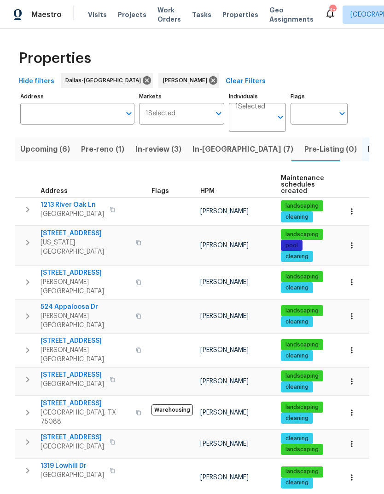 This screenshot has height=494, width=384. Describe the element at coordinates (85, 307) in the screenshot. I see `span: 524 Appaloosa Dr` at that location.